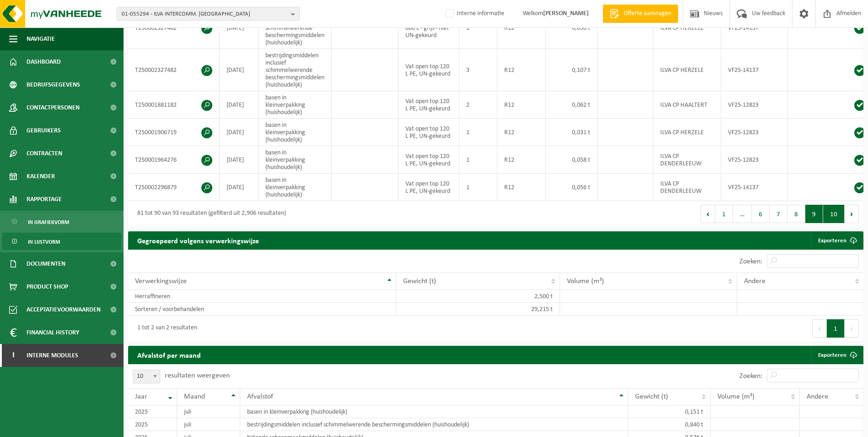 The height and width of the screenshot is (437, 868). I want to click on button: 1, so click(724, 214).